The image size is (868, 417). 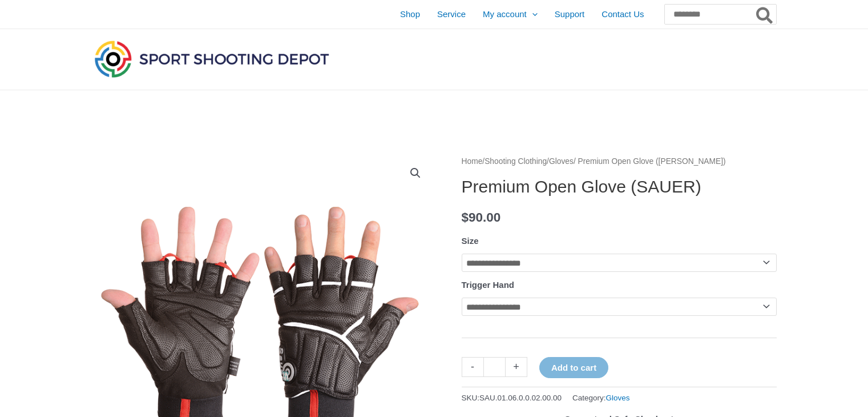 I want to click on label: Size, so click(x=471, y=241).